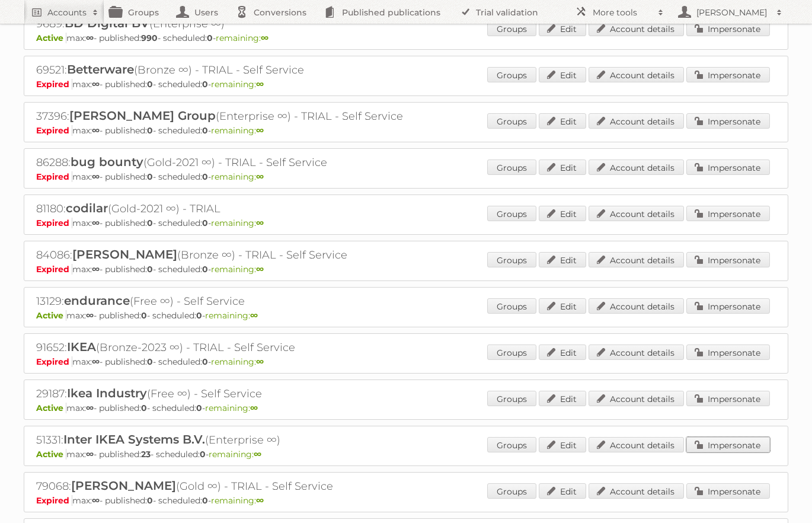 This screenshot has width=812, height=523. What do you see at coordinates (243, 347) in the screenshot?
I see `h2: 91652: (Bronze-2023 ∞) - TRIAL - Self Service` at bounding box center [243, 347].